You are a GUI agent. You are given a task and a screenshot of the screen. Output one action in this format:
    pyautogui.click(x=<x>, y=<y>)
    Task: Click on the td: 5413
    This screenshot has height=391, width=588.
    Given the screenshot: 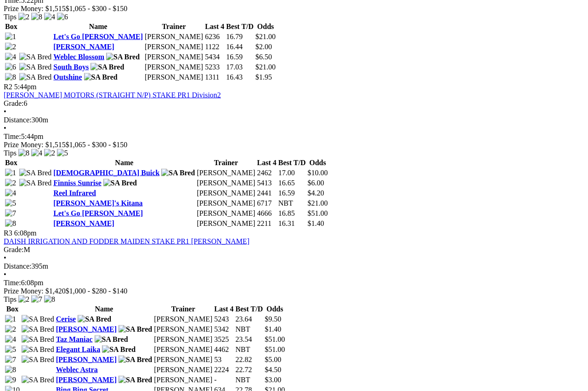 What is the action you would take?
    pyautogui.click(x=267, y=184)
    